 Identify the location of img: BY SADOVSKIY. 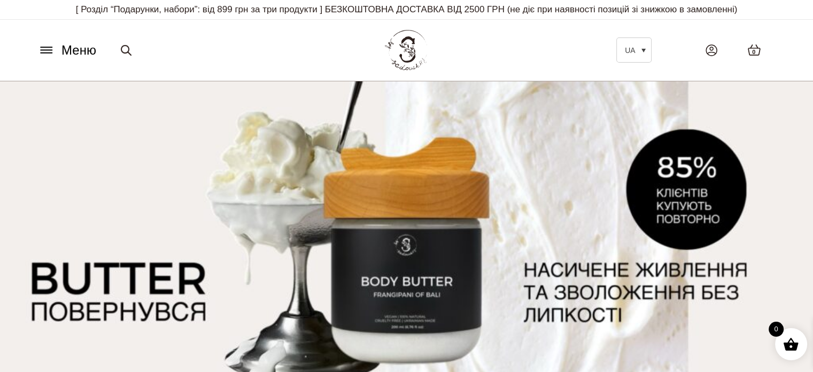
(406, 50).